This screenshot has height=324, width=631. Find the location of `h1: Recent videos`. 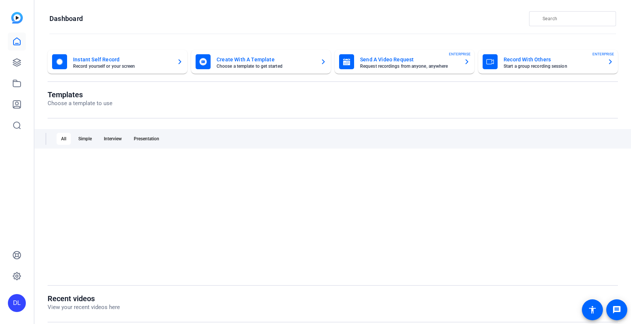

h1: Recent videos is located at coordinates (84, 299).